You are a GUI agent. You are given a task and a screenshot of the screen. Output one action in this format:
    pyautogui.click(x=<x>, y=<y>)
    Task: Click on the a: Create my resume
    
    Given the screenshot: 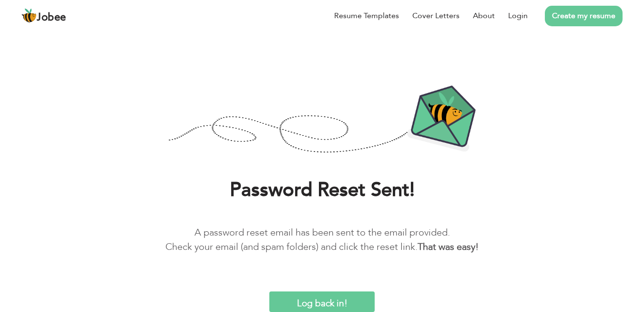 What is the action you would take?
    pyautogui.click(x=584, y=16)
    